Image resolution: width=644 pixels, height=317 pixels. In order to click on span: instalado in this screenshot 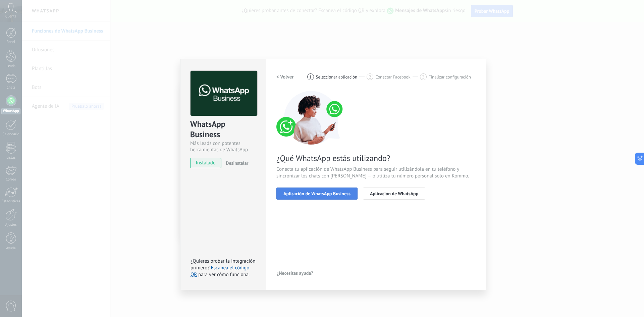, I will do `click(206, 163)`.